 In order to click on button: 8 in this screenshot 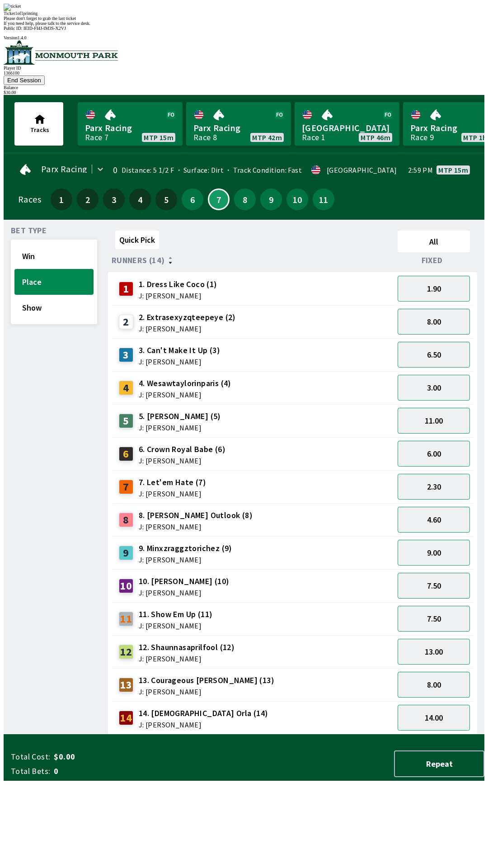, I will do `click(245, 200)`.